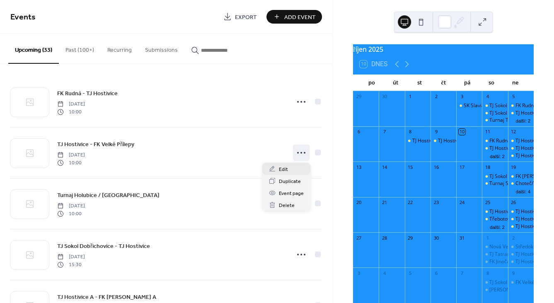 This screenshot has width=554, height=303. I want to click on div: 1, so click(410, 96).